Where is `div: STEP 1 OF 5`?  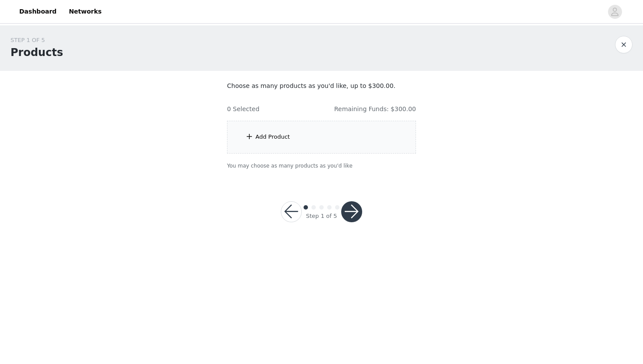
div: STEP 1 OF 5 is located at coordinates (37, 41).